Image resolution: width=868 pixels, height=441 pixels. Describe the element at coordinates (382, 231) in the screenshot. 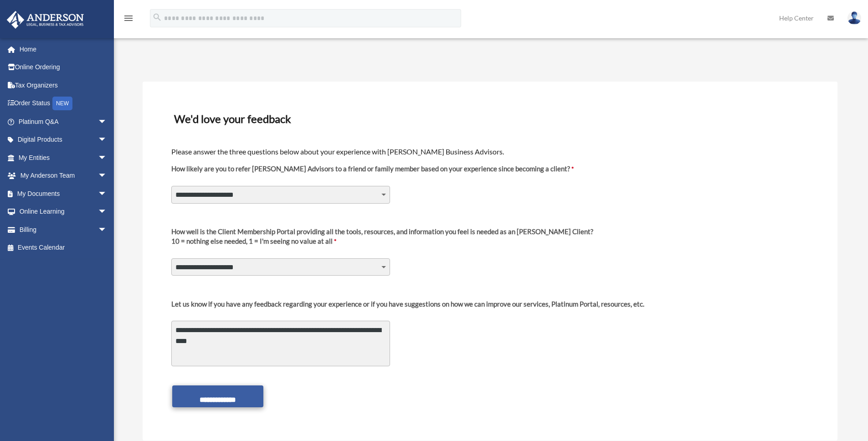

I see `div: How well is the Client Membership Portal providing all the tools, resources, and information you ...` at that location.